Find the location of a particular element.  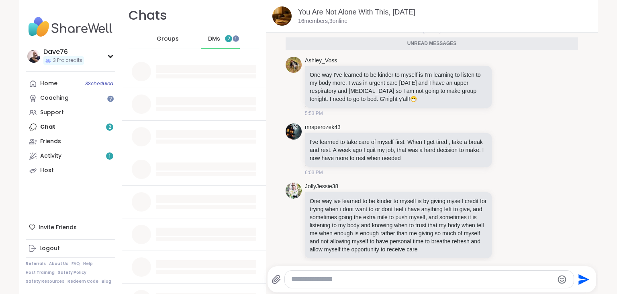

a: Friends is located at coordinates (70, 141).